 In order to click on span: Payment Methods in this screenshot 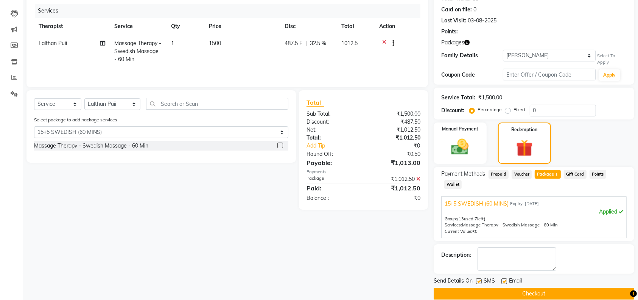, I will do `click(463, 173)`.